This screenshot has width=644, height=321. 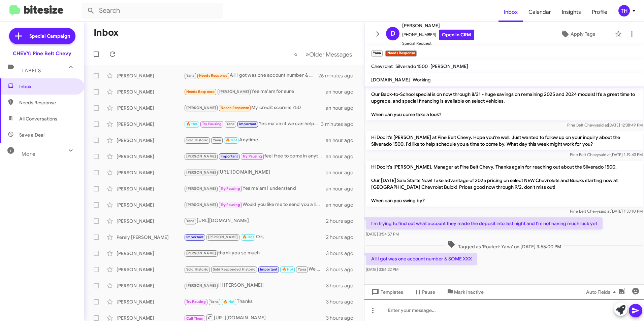 What do you see at coordinates (424, 292) in the screenshot?
I see `button: Pause` at bounding box center [424, 292].